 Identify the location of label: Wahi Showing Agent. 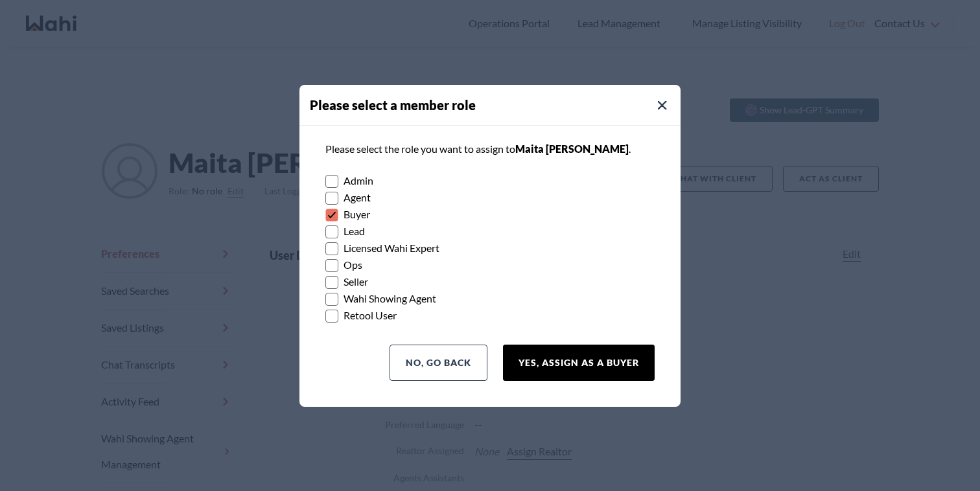
(490, 299).